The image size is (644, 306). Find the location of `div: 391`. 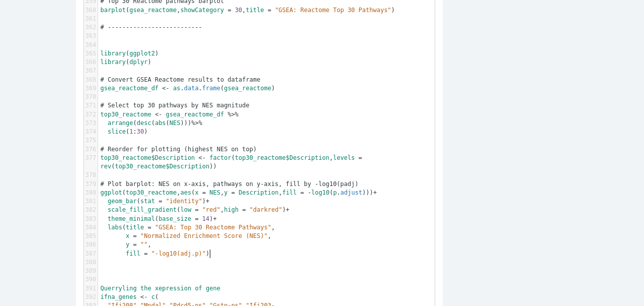

div: 391 is located at coordinates (91, 288).